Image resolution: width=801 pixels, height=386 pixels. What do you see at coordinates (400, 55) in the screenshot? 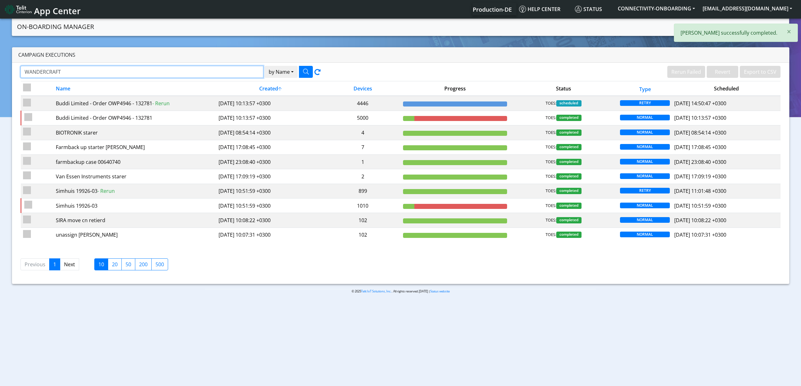
I see `div: Campaign Executions` at bounding box center [400, 55].